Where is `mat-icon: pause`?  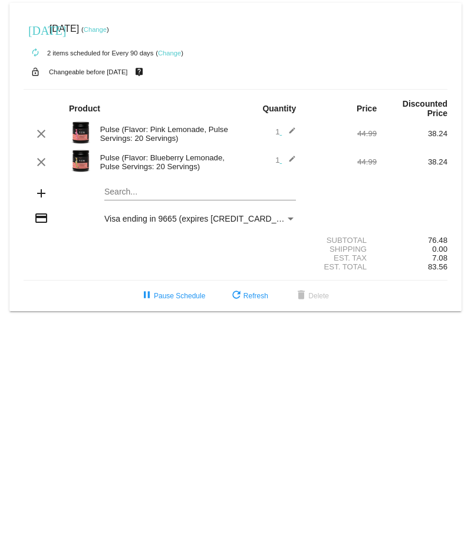
mat-icon: pause is located at coordinates (147, 296).